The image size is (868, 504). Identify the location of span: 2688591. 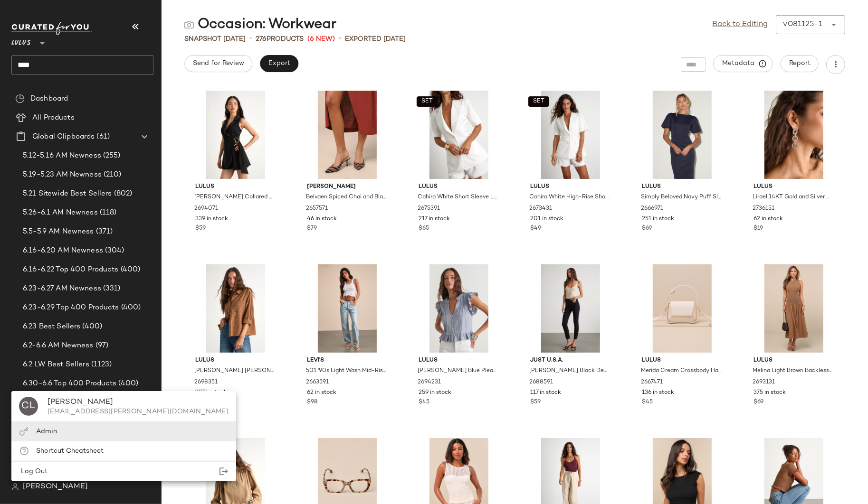
(541, 382).